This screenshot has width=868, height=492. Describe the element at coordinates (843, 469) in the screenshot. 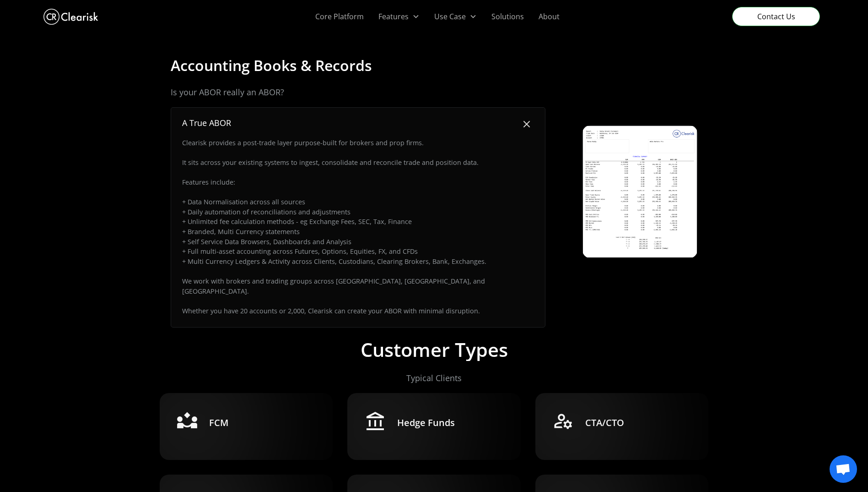

I see `a: Open chat` at that location.